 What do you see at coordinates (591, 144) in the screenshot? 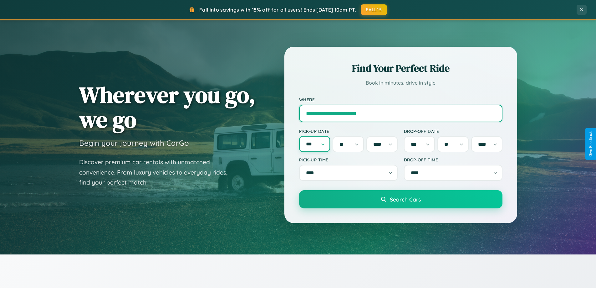
I see `div: Give Feedback` at bounding box center [591, 144].